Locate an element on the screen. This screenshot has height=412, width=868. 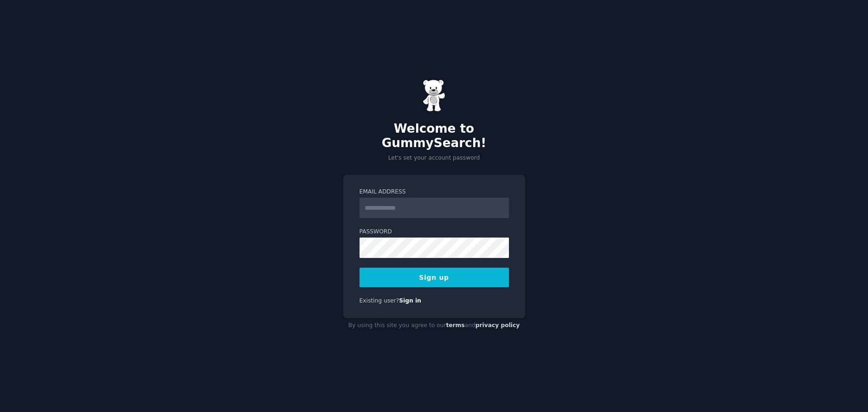
button: Sign up is located at coordinates (434, 277).